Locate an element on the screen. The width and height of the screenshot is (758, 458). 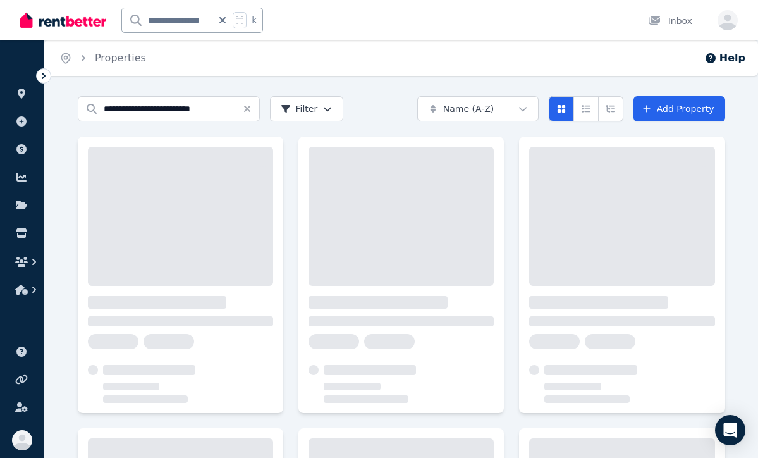
a: Add Property is located at coordinates (679, 109).